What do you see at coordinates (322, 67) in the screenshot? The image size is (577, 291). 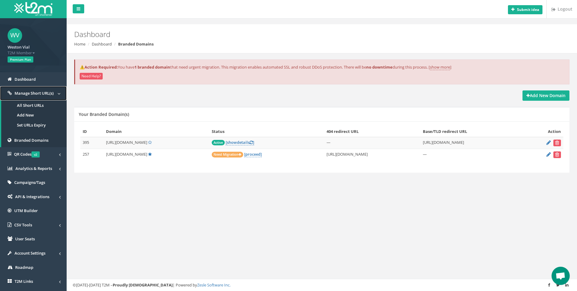 I see `p: You have that need urgent migration. This migration enables automated SSL and robust DDoS protect...` at bounding box center [322, 67].